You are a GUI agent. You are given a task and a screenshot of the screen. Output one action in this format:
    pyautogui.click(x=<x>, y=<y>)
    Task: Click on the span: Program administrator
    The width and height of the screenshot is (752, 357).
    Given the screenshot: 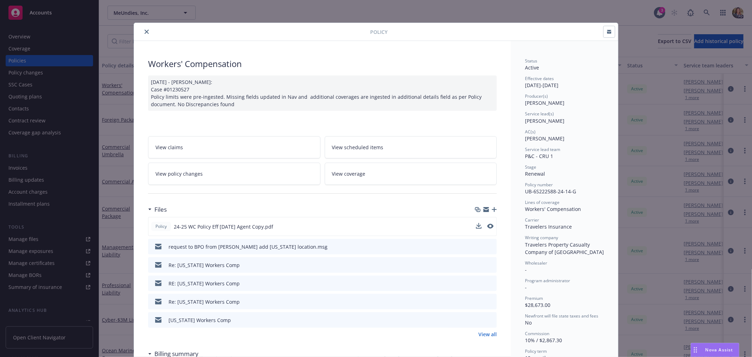 What is the action you would take?
    pyautogui.click(x=548, y=280)
    